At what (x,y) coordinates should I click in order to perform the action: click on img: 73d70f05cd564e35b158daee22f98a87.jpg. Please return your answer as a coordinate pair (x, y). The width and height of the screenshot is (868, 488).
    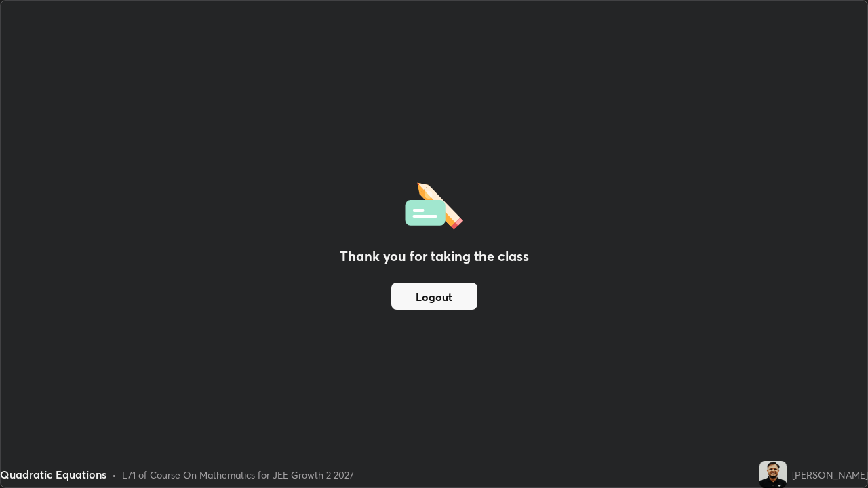
    Looking at the image, I should click on (773, 475).